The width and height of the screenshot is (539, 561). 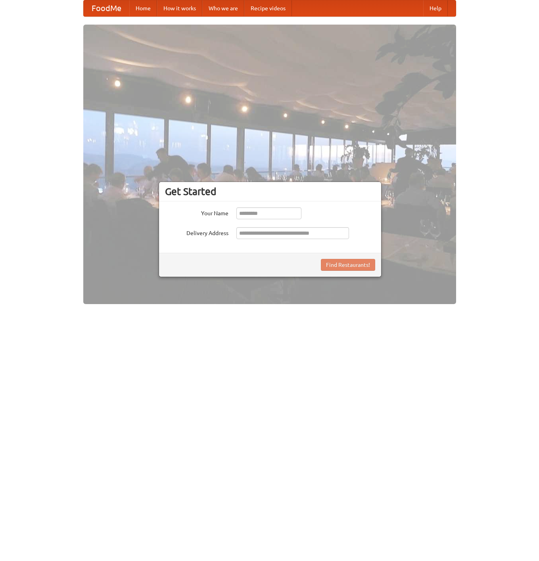 I want to click on a: FoodMe, so click(x=106, y=8).